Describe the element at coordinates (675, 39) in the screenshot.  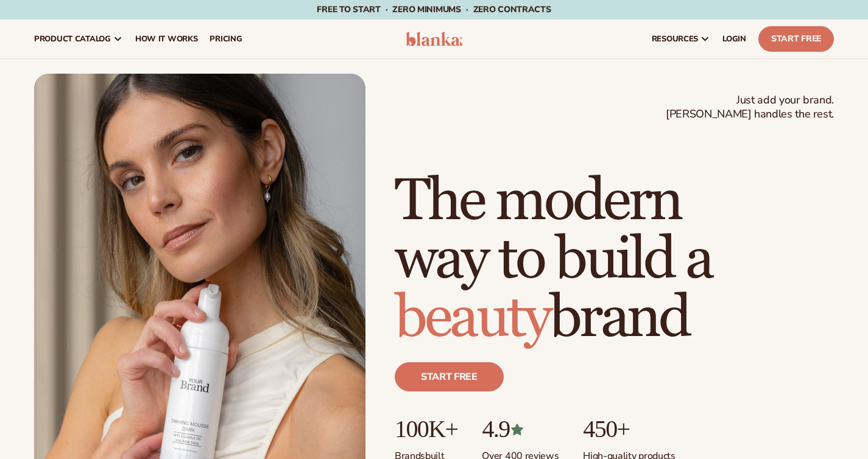
I see `span: resources` at that location.